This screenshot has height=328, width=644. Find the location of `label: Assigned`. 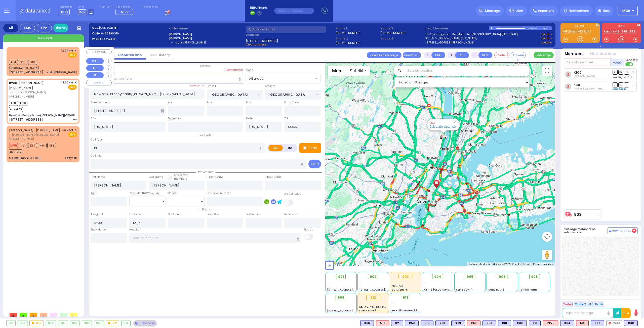

label: Assigned is located at coordinates (96, 214).